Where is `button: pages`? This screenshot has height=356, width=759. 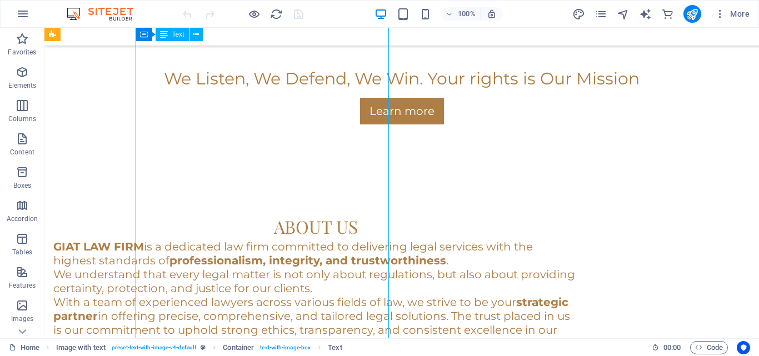
button: pages is located at coordinates (601, 14).